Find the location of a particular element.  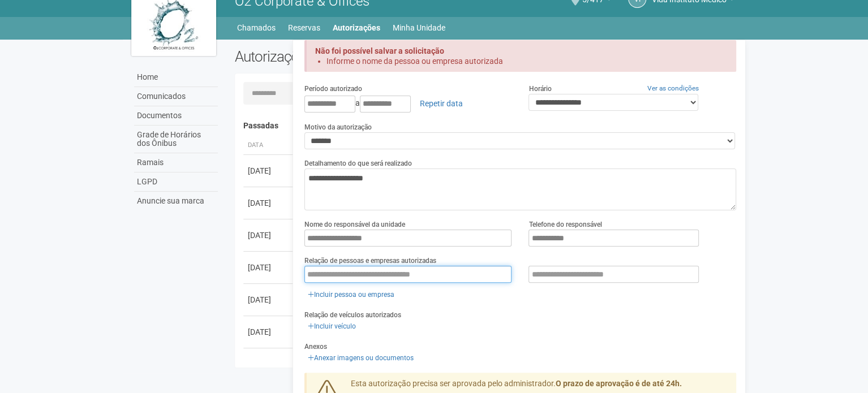

label: Nome do responsável da unidade is located at coordinates (355, 225).